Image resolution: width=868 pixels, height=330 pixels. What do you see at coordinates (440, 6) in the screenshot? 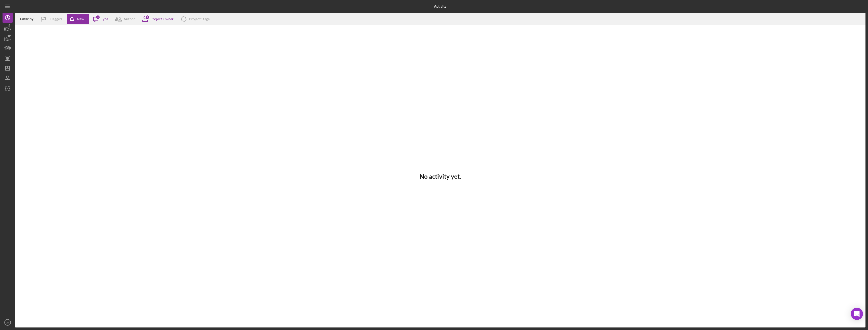
I see `b: Activity` at bounding box center [440, 6].